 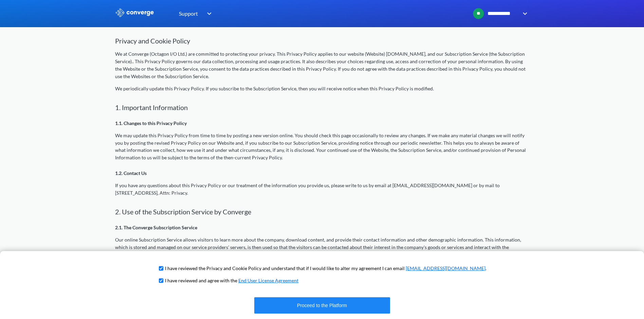 I want to click on p: I have reviewed the Privacy and Cookie Policy and understand that if I would like to alter my agr..., so click(x=326, y=269).